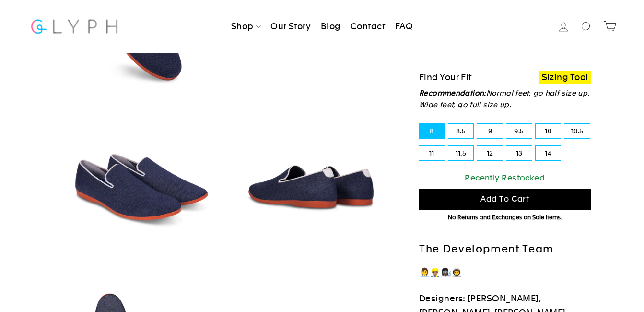  I want to click on label: 10, so click(548, 131).